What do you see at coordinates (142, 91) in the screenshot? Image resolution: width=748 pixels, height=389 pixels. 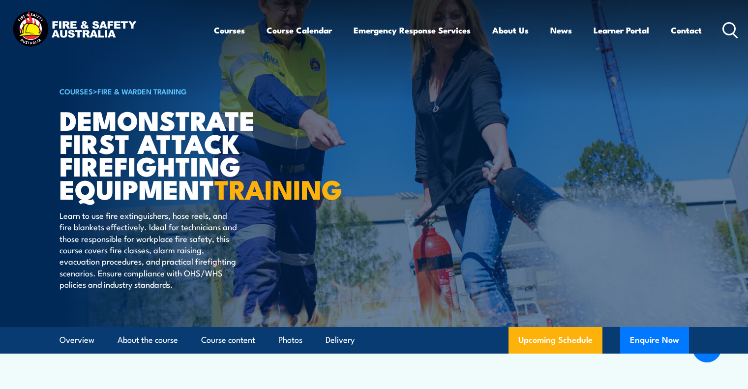 I see `a: Fire & Warden Training` at bounding box center [142, 91].